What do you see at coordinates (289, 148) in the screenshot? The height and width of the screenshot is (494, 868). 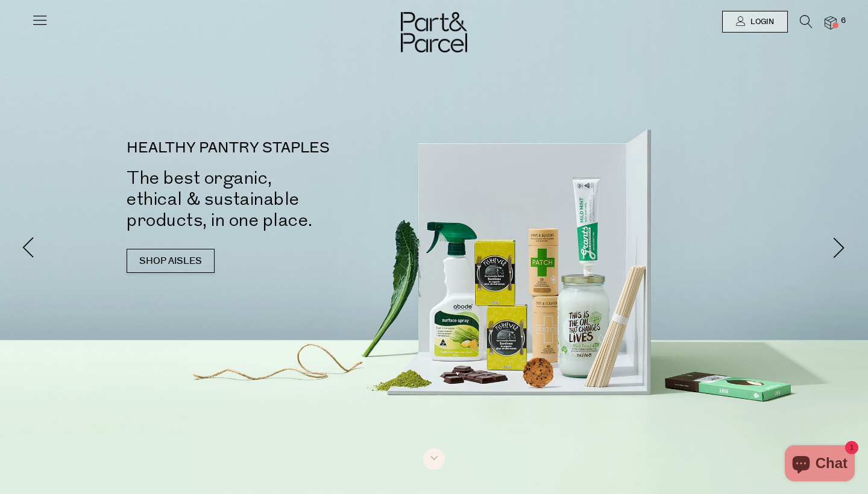 I see `p: HEALTHY PANTRY STAPLES` at bounding box center [289, 148].